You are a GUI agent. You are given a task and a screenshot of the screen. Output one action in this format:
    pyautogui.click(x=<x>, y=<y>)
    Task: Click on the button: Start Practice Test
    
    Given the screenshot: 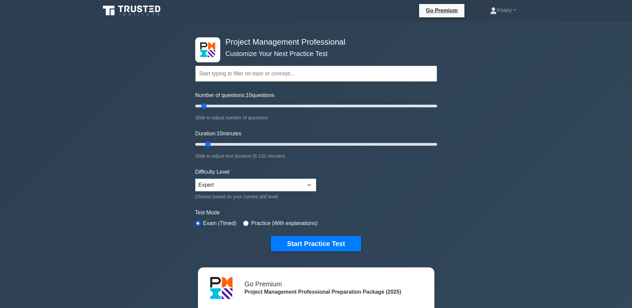 What is the action you would take?
    pyautogui.click(x=316, y=244)
    